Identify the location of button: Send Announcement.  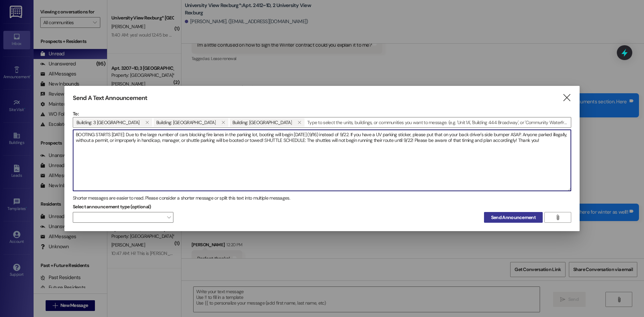
(513, 217).